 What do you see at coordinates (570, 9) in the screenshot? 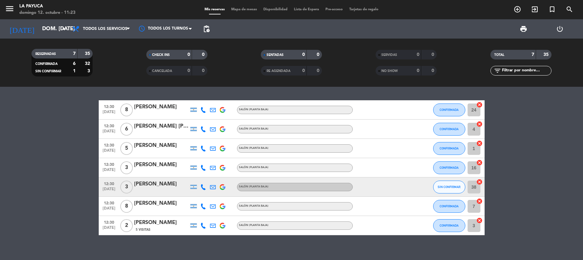
I see `i: search` at bounding box center [570, 9].